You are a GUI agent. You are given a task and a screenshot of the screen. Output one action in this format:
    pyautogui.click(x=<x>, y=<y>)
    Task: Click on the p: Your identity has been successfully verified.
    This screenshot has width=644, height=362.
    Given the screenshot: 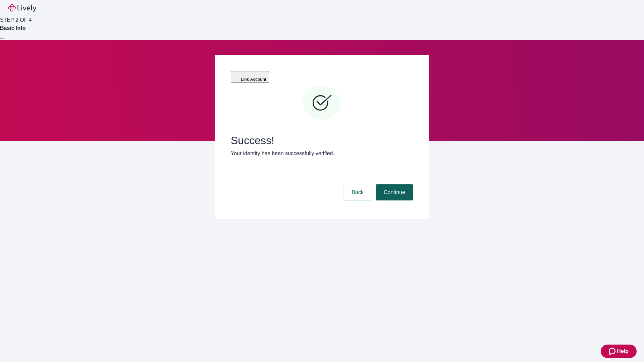 What is the action you would take?
    pyautogui.click(x=322, y=154)
    